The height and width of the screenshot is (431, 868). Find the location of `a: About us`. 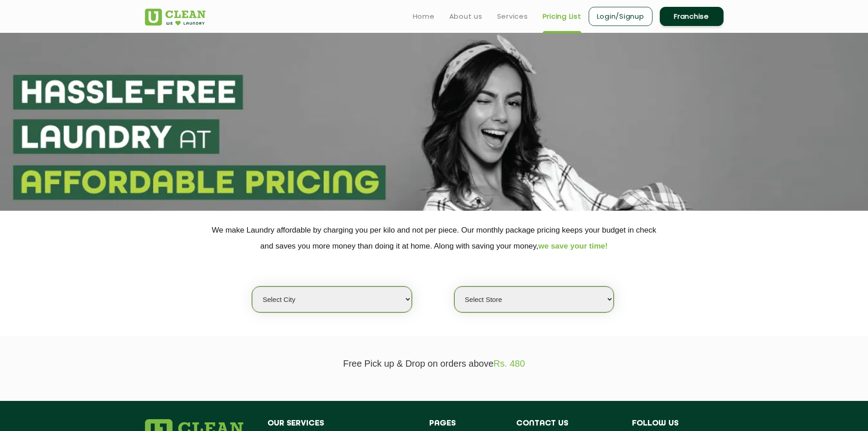

a: About us is located at coordinates (466, 16).